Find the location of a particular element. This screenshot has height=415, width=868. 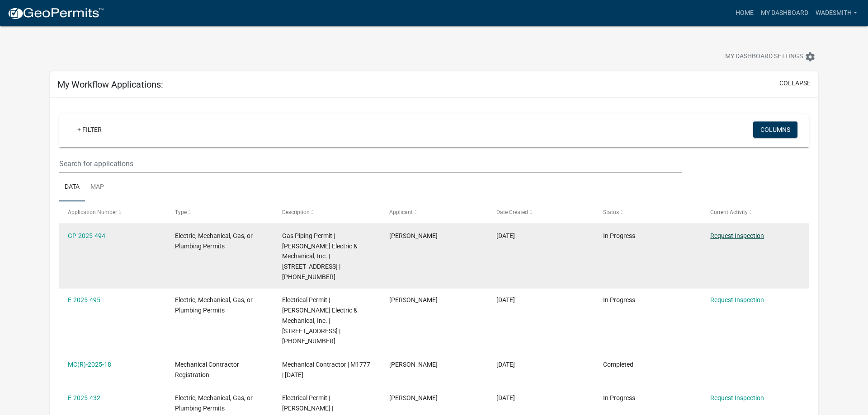

a: E-2025-432 is located at coordinates (84, 398).